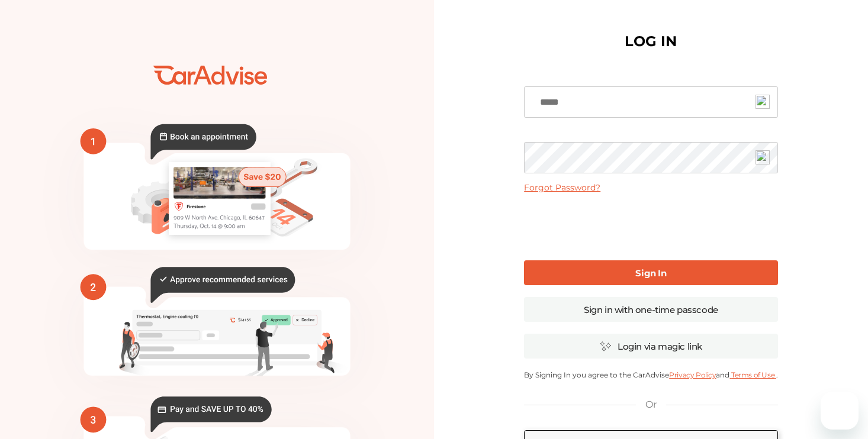 The width and height of the screenshot is (868, 439). What do you see at coordinates (562, 188) in the screenshot?
I see `a: Forgot Password?` at bounding box center [562, 188].